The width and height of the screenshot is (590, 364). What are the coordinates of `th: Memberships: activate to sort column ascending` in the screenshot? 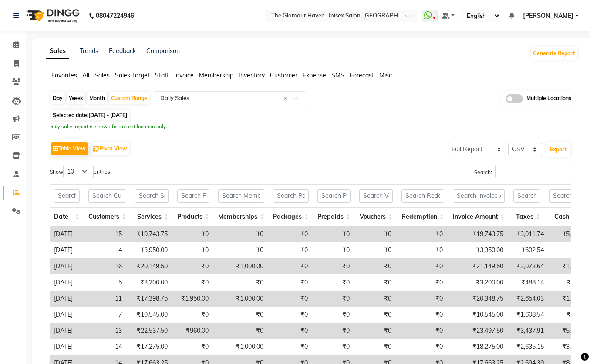 It's located at (241, 217).